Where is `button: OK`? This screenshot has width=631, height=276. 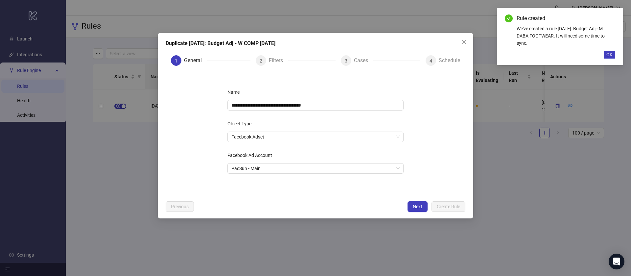 button: OK is located at coordinates (610, 55).